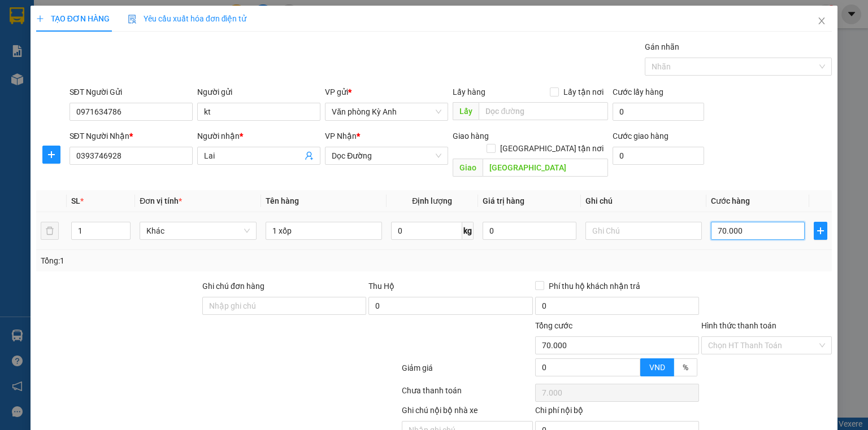 The height and width of the screenshot is (430, 868). Describe the element at coordinates (467, 231) in the screenshot. I see `span: kg` at that location.